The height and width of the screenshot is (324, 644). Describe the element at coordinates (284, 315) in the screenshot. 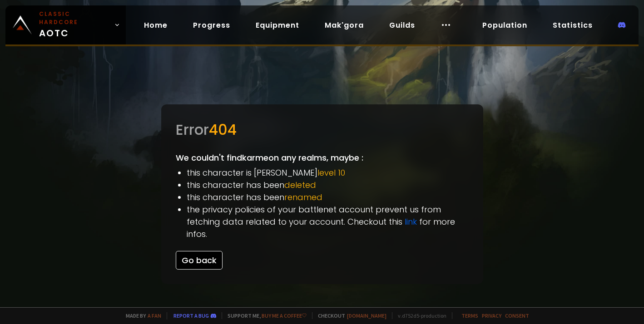

I see `a: Buy me a coffee` at that location.